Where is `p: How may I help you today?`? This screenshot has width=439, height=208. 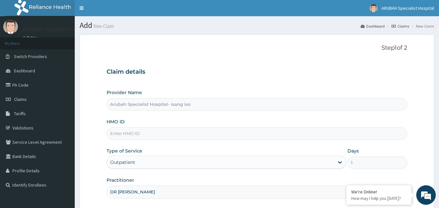 p: How may I help you today? is located at coordinates (379, 199).